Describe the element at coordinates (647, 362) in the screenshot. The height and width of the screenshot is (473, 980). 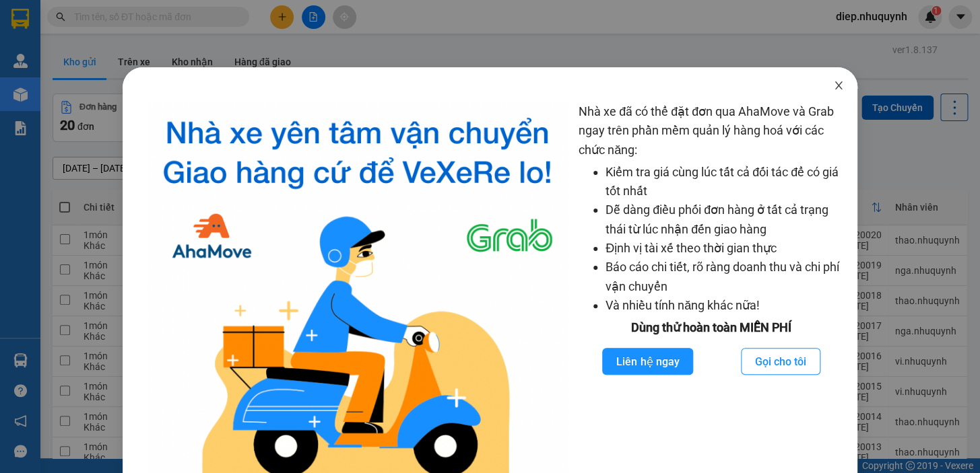
I see `span: Liên hệ ngay` at that location.